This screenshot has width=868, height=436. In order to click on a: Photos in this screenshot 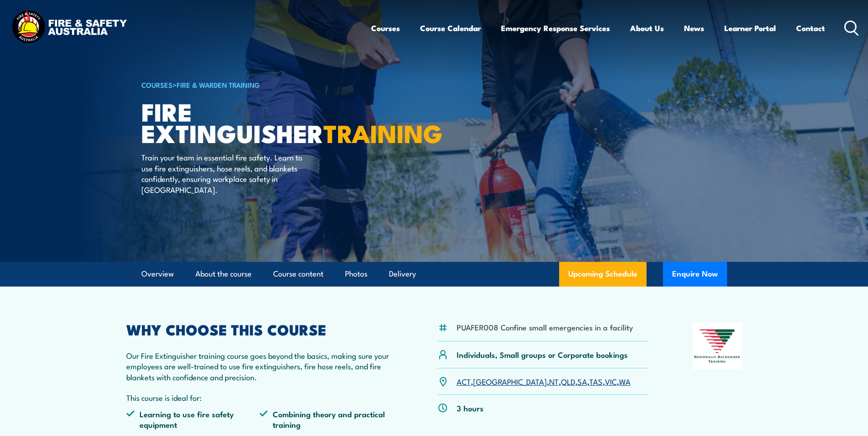, I will do `click(356, 274)`.